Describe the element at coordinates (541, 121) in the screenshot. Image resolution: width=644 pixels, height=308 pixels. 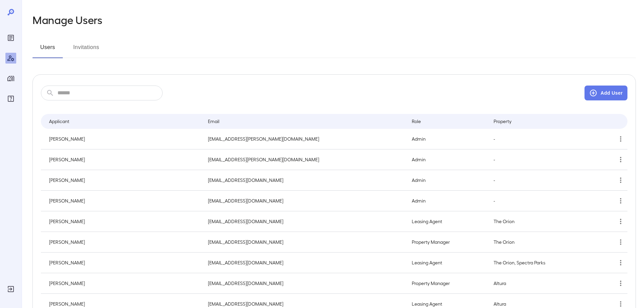
I see `th: Property` at that location.